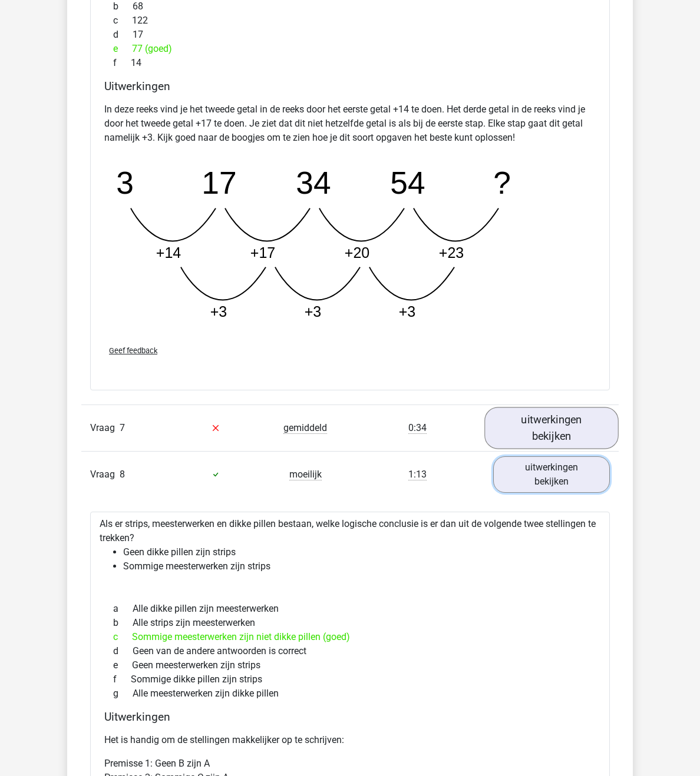 This screenshot has height=776, width=700. I want to click on div: Alle meesterwerken zijn dikke pillen, so click(350, 694).